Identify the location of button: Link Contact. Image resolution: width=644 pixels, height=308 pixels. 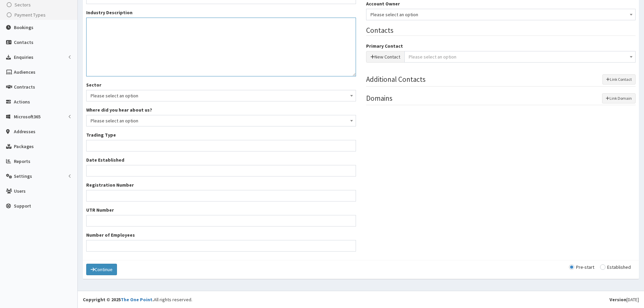
(619, 79).